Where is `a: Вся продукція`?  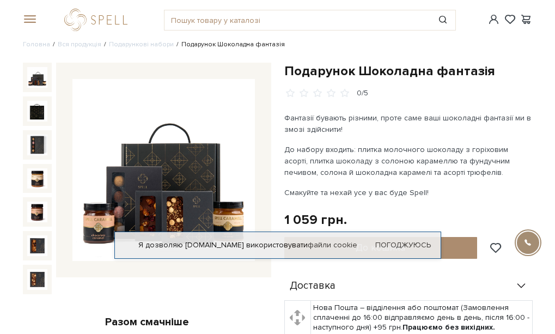 a: Вся продукція is located at coordinates (80, 44).